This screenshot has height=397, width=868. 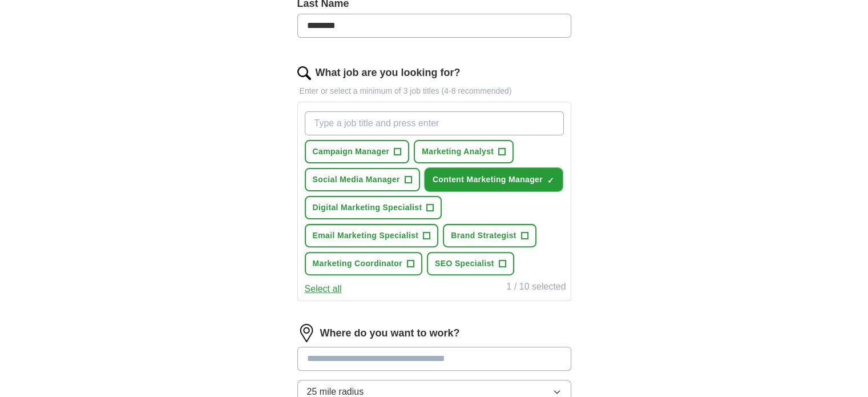 What do you see at coordinates (487, 179) in the screenshot?
I see `span: Content Marketing Manager` at bounding box center [487, 179].